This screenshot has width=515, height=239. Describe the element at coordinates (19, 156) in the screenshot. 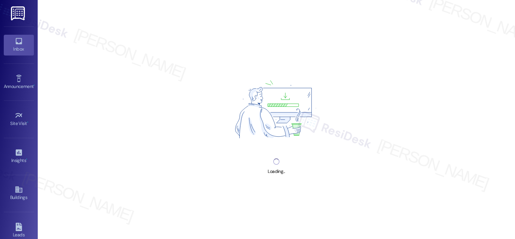

I see `a: Insights •` at that location.